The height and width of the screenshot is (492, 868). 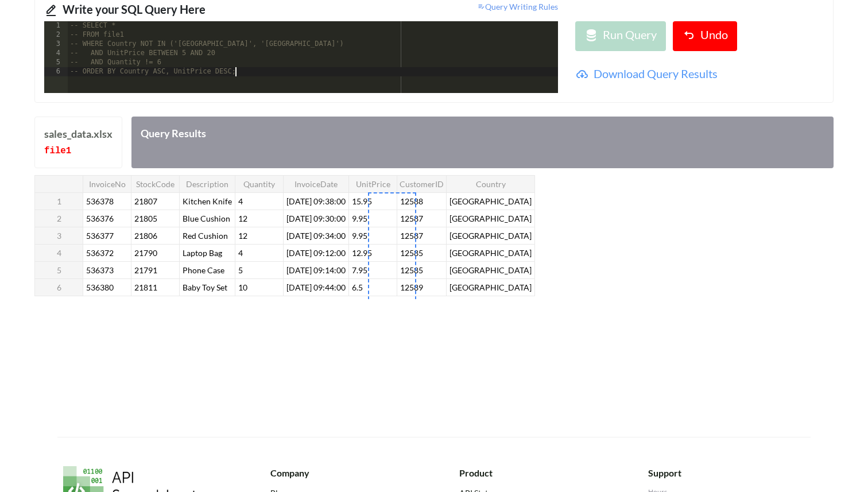 I want to click on span: 15.95, so click(x=362, y=201).